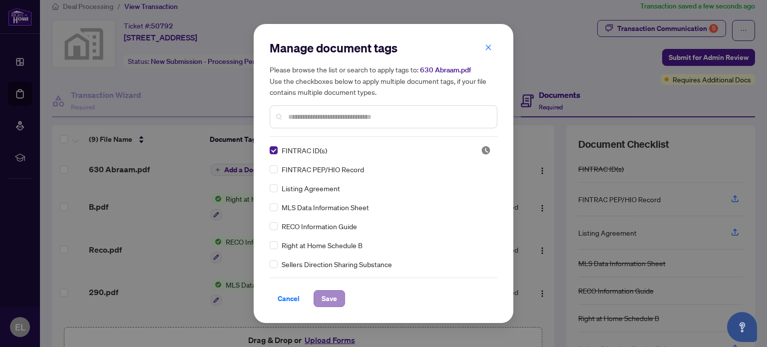 Image resolution: width=767 pixels, height=347 pixels. I want to click on span: Sellers Direction Sharing Substance, so click(337, 264).